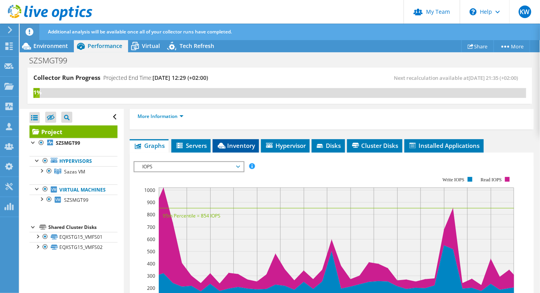 This screenshot has width=540, height=293. I want to click on text: 600, so click(151, 239).